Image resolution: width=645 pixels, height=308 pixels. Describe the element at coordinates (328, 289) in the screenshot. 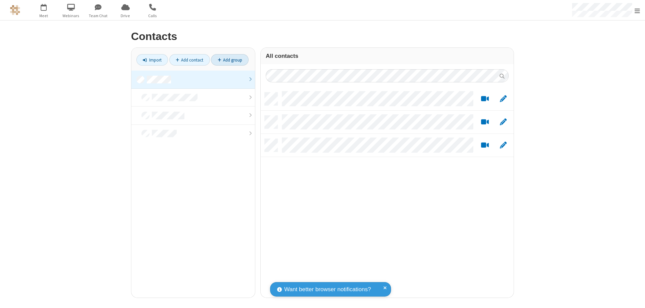

I see `span: Want better browser notifications?` at that location.